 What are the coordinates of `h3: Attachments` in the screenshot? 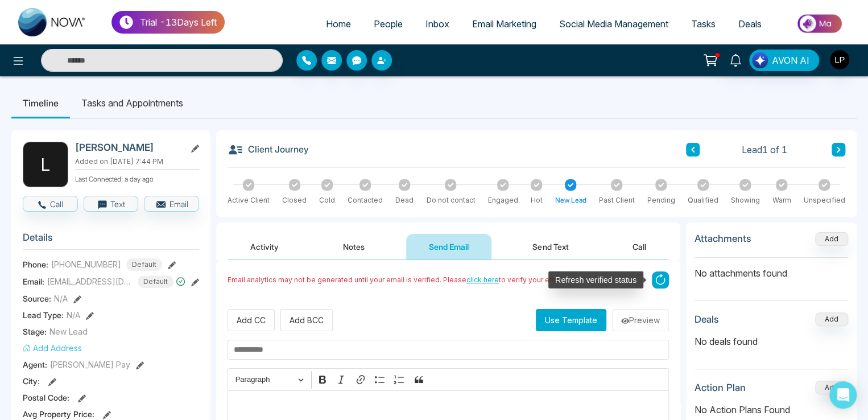 It's located at (722, 239).